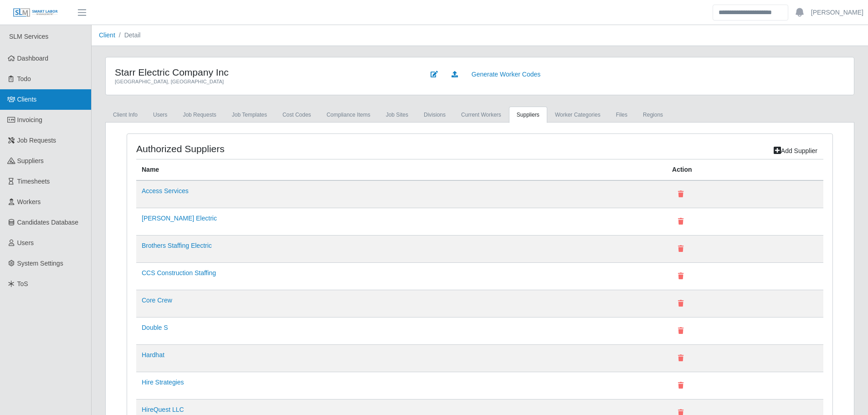 This screenshot has width=868, height=415. Describe the element at coordinates (162, 382) in the screenshot. I see `a: Hire Strategies` at that location.